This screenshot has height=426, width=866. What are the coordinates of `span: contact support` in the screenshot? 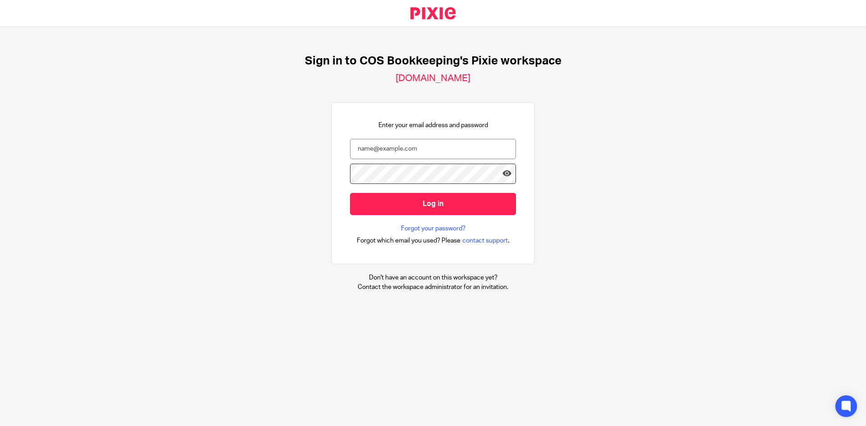 It's located at (485, 241).